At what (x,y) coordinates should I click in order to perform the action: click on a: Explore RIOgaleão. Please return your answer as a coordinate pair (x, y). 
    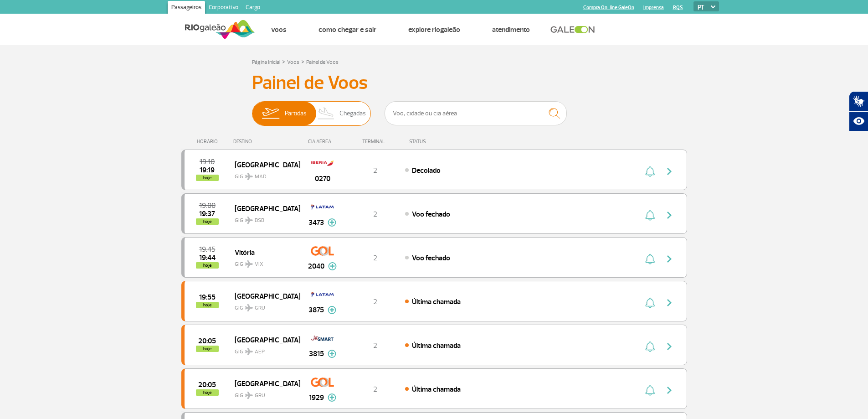
    Looking at the image, I should click on (434, 29).